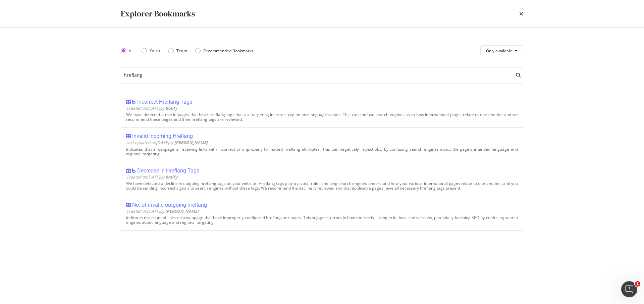 The width and height of the screenshot is (644, 304). I want to click on div: Explorer Bookmarks, so click(158, 14).